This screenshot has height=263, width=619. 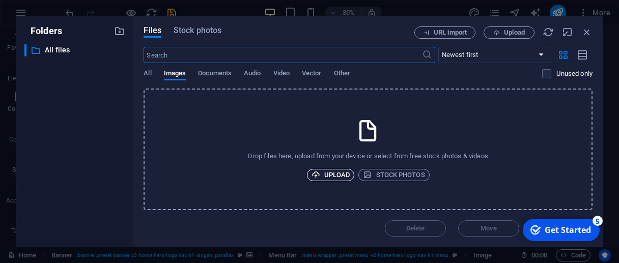 I want to click on p: Drop files here, upload from your device or select from free stock photos & videos, so click(x=368, y=156).